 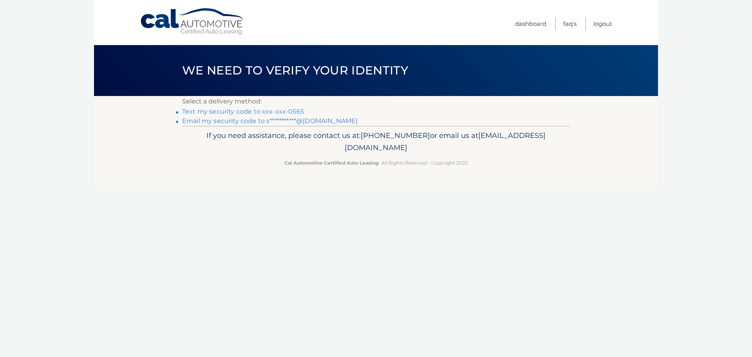 What do you see at coordinates (243, 111) in the screenshot?
I see `a: Text my security code to xxx-xxx-0565` at bounding box center [243, 111].